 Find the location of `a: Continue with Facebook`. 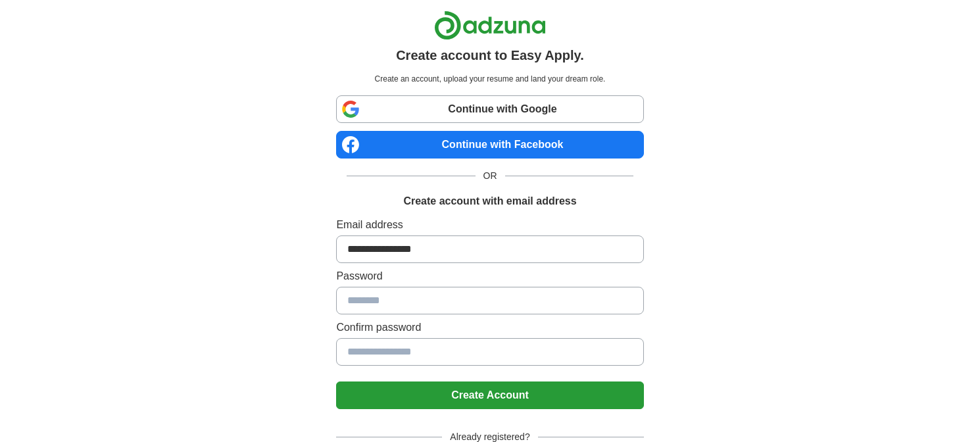

a: Continue with Facebook is located at coordinates (489, 145).